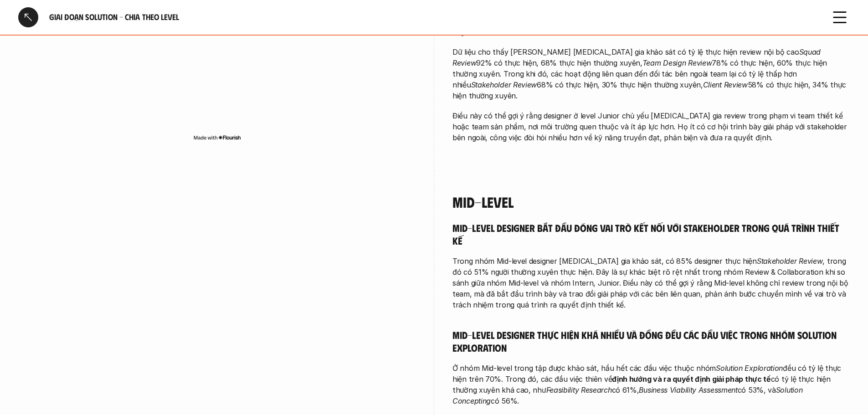  I want to click on em: Business Viability Assessment, so click(688, 390).